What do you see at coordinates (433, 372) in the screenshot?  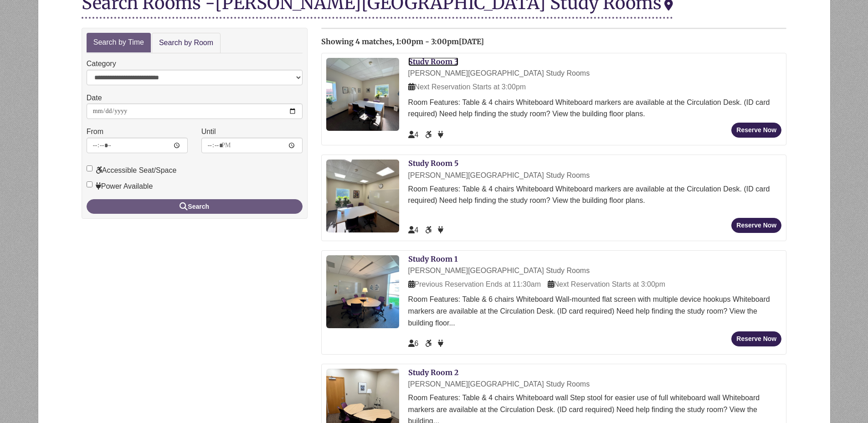 I see `a: Study Room 2` at bounding box center [433, 372].